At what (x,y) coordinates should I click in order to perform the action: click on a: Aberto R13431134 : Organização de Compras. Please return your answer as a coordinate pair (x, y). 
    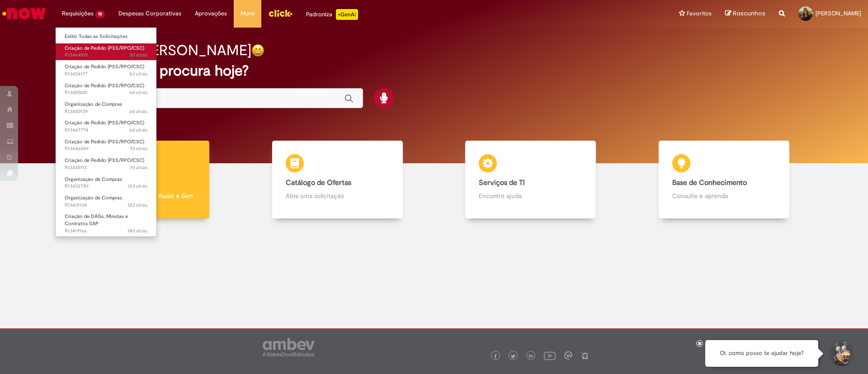
    Looking at the image, I should click on (106, 201).